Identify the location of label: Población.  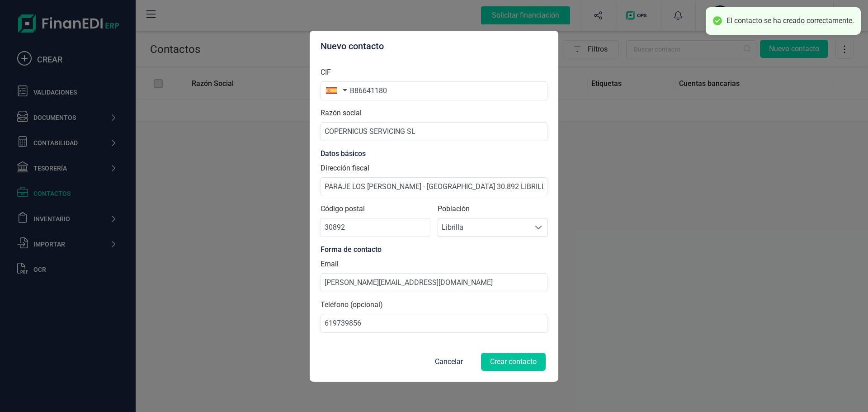
(492, 209).